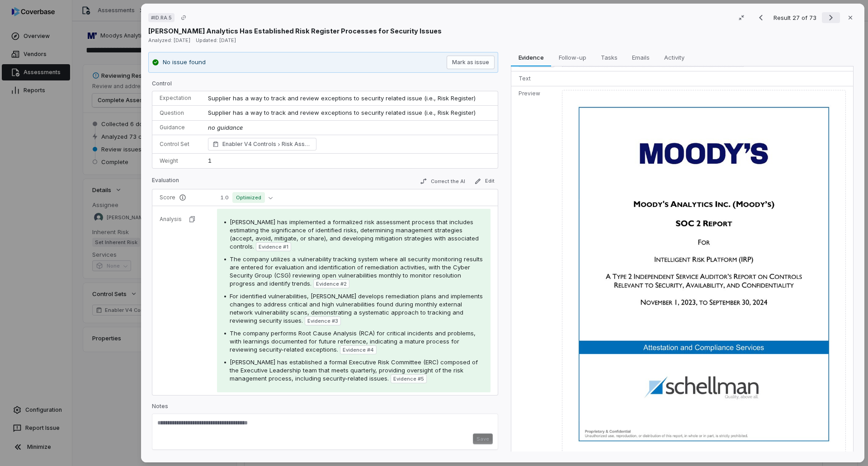 Image resolution: width=868 pixels, height=466 pixels. Describe the element at coordinates (210, 160) in the screenshot. I see `span: 1` at that location.